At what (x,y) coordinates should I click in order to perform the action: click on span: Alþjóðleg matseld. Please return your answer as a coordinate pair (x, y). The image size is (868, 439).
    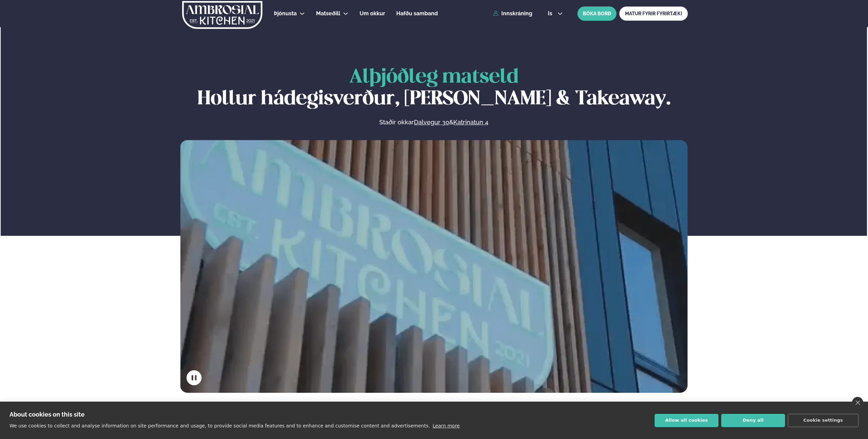
    Looking at the image, I should click on (434, 77).